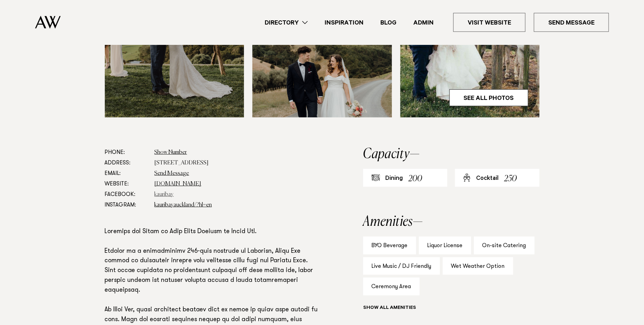 The height and width of the screenshot is (325, 644). I want to click on a: Blog, so click(389, 23).